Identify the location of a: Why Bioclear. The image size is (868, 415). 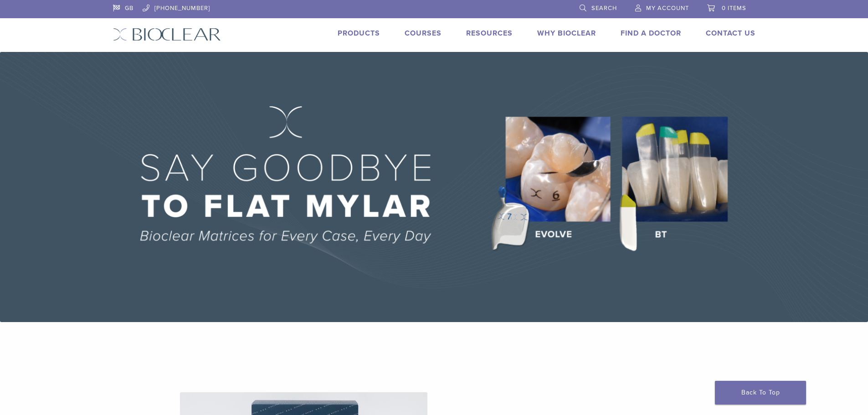
(567, 33).